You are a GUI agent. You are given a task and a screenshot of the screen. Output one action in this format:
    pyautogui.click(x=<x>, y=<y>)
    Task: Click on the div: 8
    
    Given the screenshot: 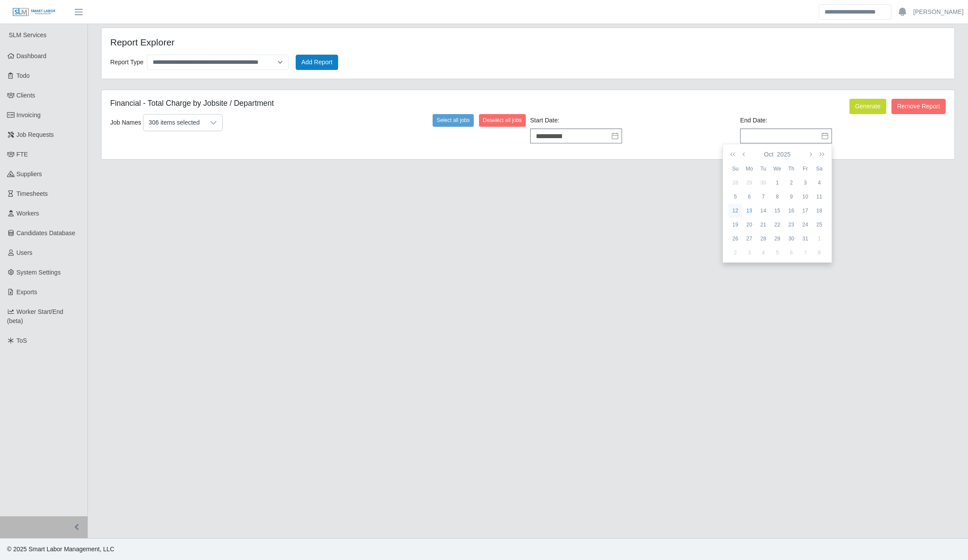 What is the action you would take?
    pyautogui.click(x=777, y=197)
    